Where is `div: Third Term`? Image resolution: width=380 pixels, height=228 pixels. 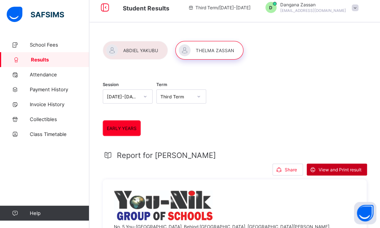 div: Third Term is located at coordinates (176, 96).